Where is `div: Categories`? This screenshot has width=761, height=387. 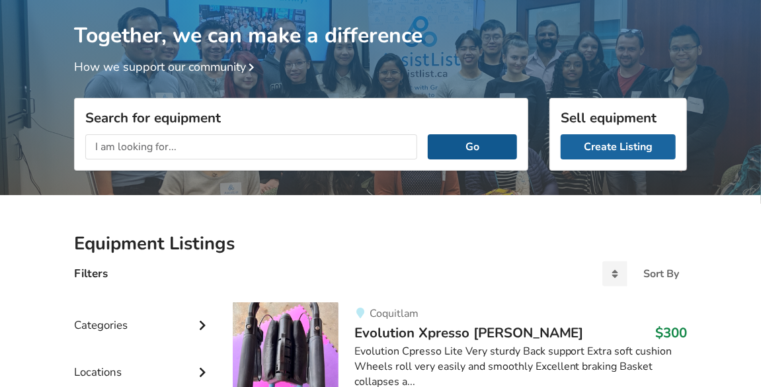 div: Categories is located at coordinates (143, 315).